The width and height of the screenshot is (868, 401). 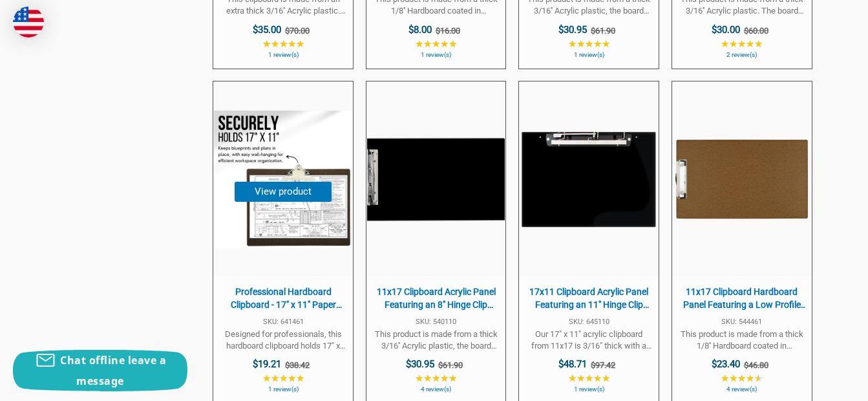 I want to click on span: $30.00, so click(x=726, y=30).